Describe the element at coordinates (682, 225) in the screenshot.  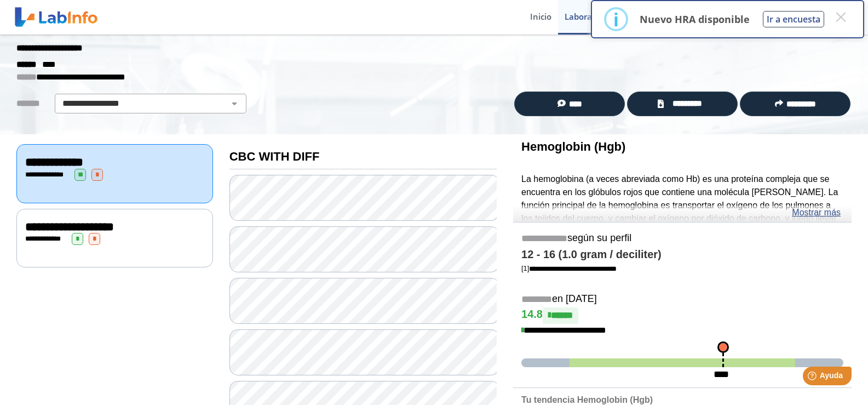
I see `p: La hemoglobina (a veces abreviada como Hb) es una proteína compleja que se encuentra en los glóbu...` at that location.